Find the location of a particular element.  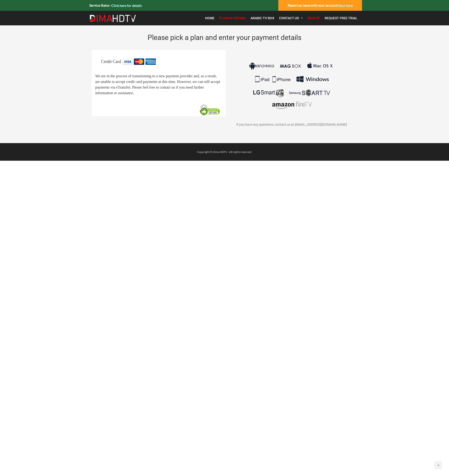

a: Home is located at coordinates (210, 18).